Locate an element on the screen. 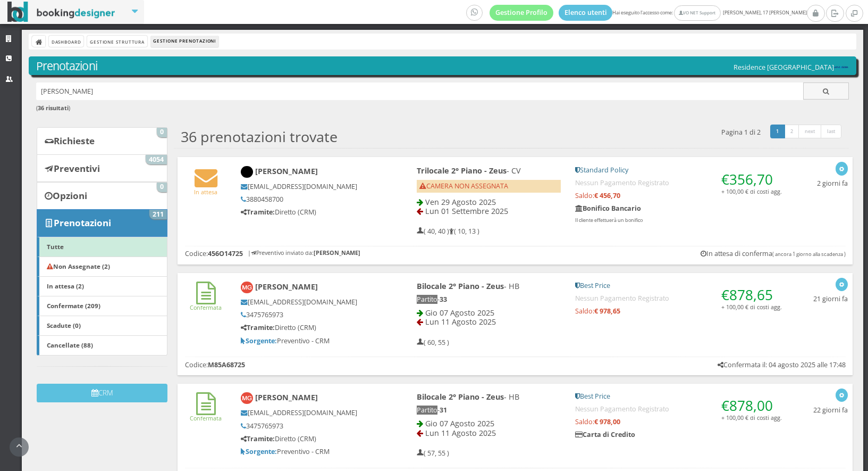 This screenshot has height=471, width=868. b: Trilocale 2° Piano - Zeus is located at coordinates (462, 170).